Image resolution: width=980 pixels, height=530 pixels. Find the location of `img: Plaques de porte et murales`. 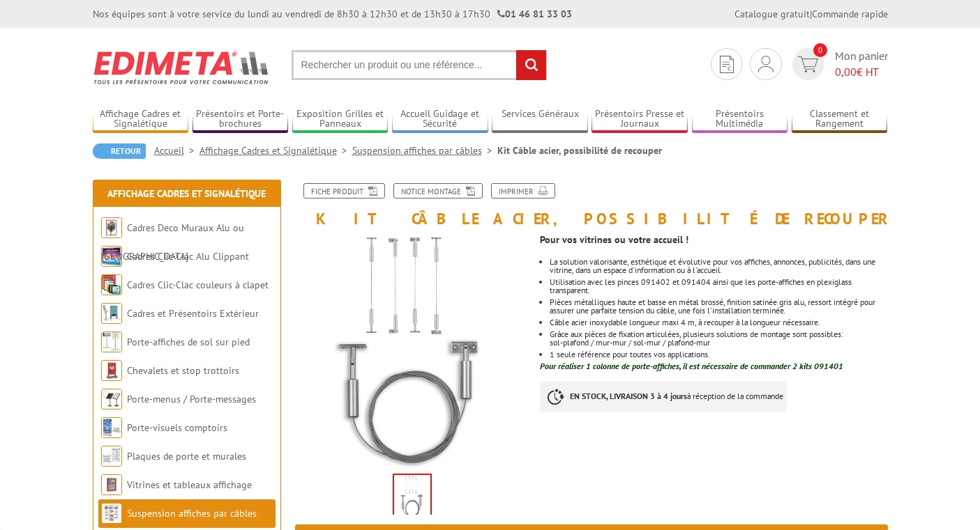

img: Plaques de porte et murales is located at coordinates (111, 457).